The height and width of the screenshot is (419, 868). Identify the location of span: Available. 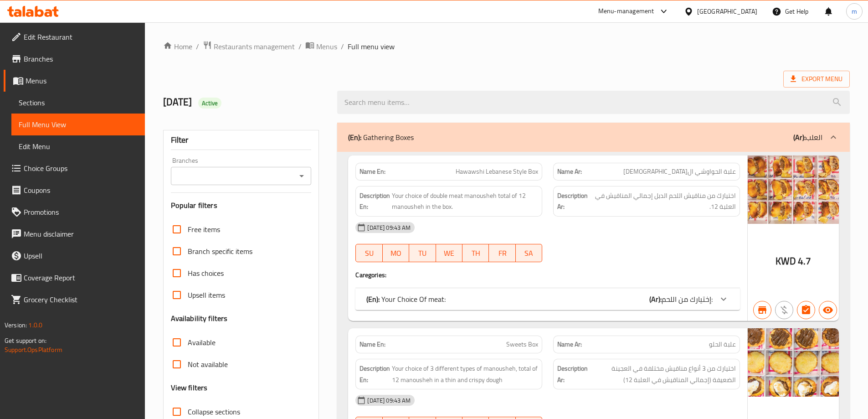
(201, 342).